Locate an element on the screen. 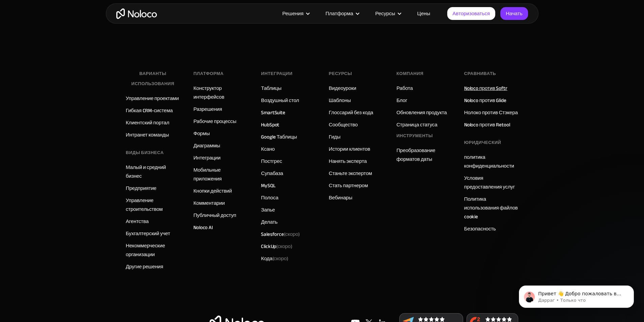  font: Истории клиентов is located at coordinates (349, 149).